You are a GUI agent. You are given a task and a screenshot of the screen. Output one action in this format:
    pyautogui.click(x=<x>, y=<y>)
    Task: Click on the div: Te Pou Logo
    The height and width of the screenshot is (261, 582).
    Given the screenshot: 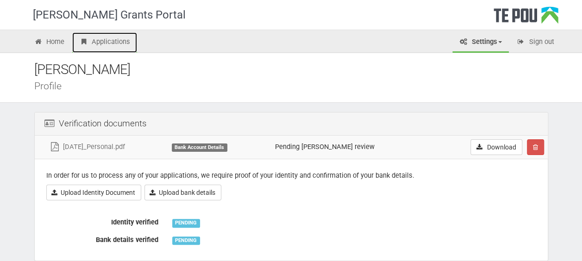 What is the action you would take?
    pyautogui.click(x=526, y=18)
    